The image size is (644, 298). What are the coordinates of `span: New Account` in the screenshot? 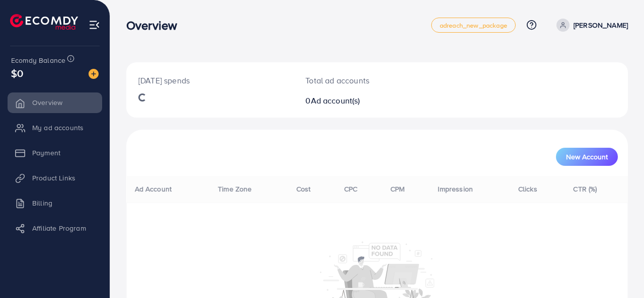 It's located at (586, 157).